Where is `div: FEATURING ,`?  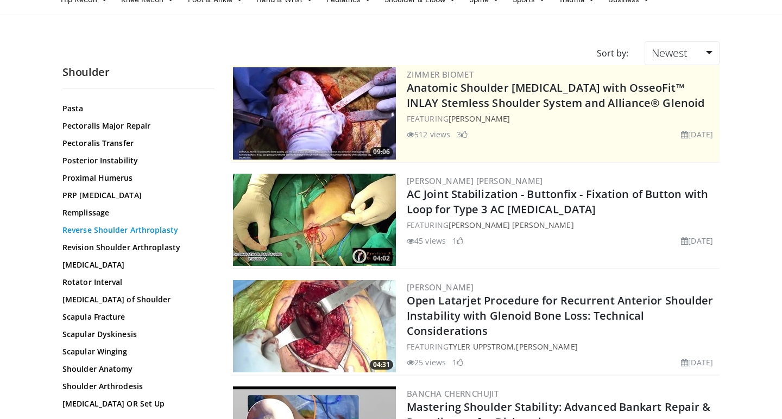
div: FEATURING , is located at coordinates (562, 347).